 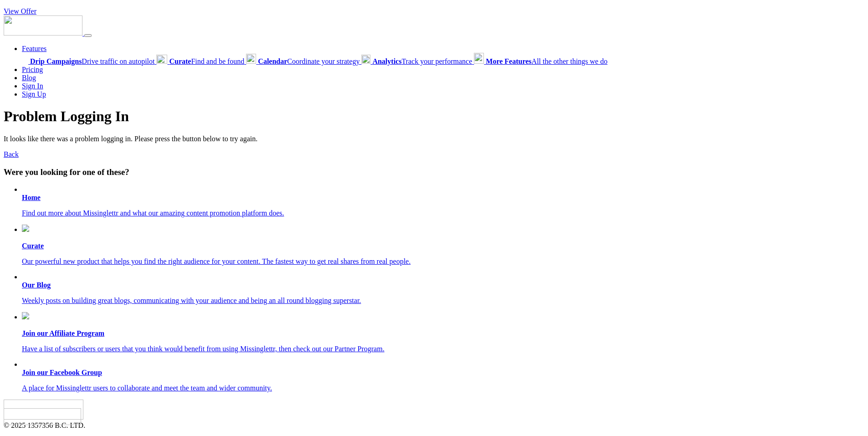 What do you see at coordinates (88, 36) in the screenshot?
I see `button: Menu` at bounding box center [88, 36].